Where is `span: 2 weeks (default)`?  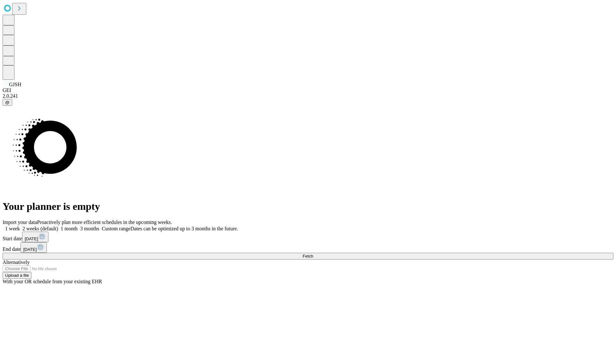
span: 2 weeks (default) is located at coordinates (40, 229).